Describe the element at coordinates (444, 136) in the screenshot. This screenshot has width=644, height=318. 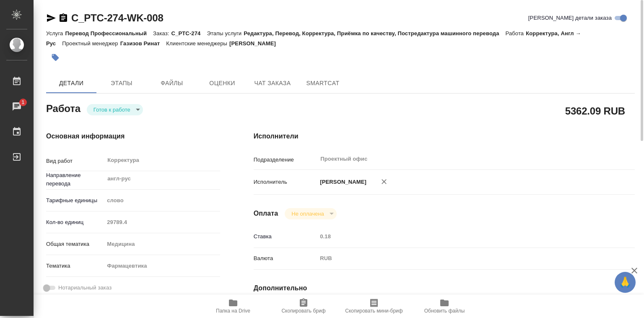
I see `h4: Исполнители` at that location.